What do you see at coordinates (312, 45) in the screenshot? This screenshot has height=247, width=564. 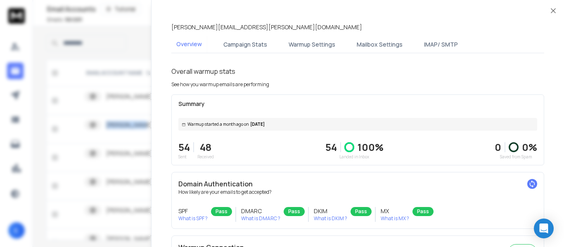 I see `button: Warmup Settings` at bounding box center [312, 45].